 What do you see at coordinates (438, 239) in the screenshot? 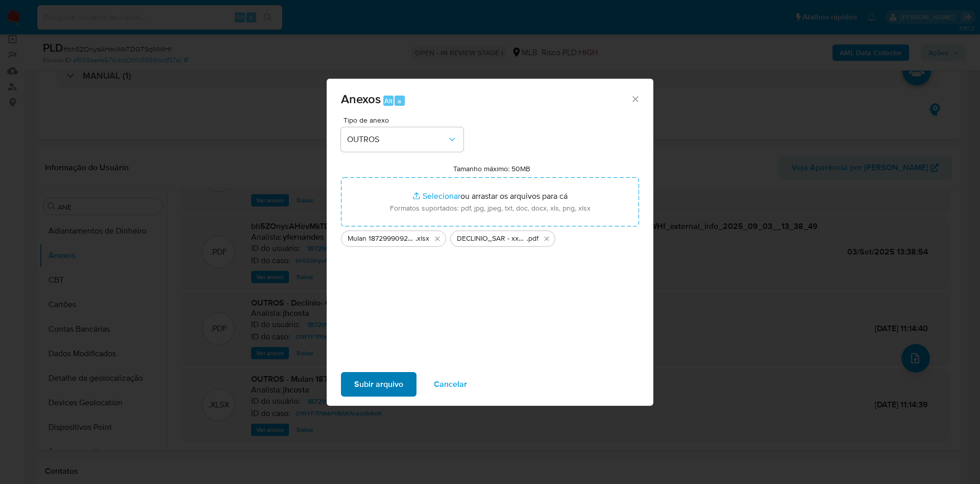
I see `button: Excluir Mulan 1872999092_2025_09_02_15_34_17.xlsx` at bounding box center [438, 239].